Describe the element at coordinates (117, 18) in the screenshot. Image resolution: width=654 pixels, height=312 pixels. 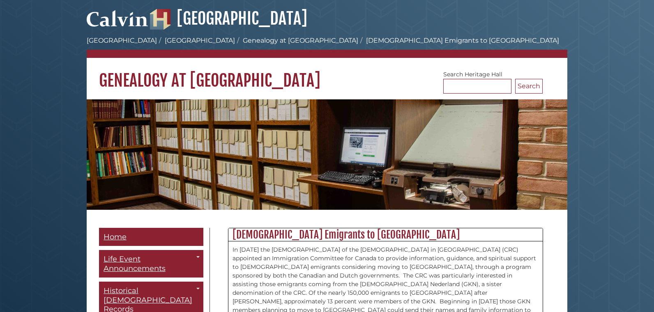
I see `img: Calvin` at that location.